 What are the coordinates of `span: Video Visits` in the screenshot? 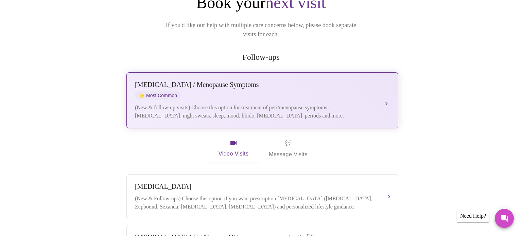 It's located at (233, 149).